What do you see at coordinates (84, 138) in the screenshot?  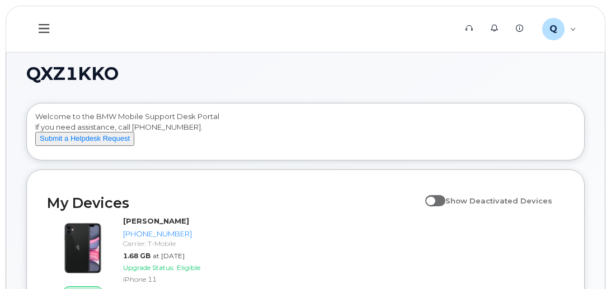 I see `a: Submit a Helpdesk Request` at bounding box center [84, 138].